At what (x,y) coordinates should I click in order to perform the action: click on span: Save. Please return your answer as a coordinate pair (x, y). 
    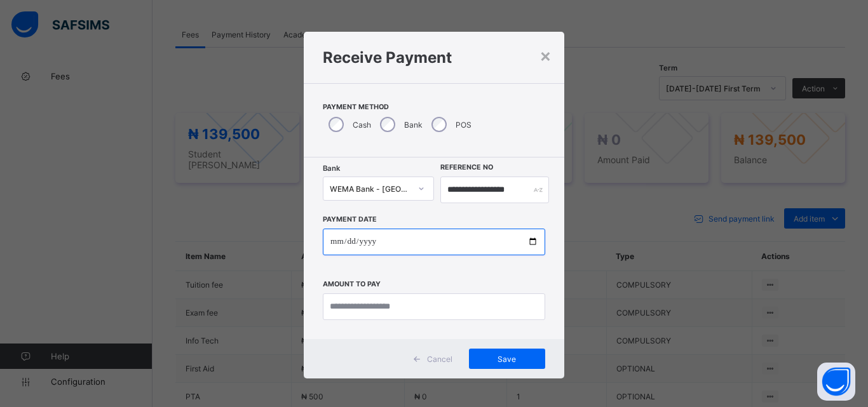
    Looking at the image, I should click on (507, 359).